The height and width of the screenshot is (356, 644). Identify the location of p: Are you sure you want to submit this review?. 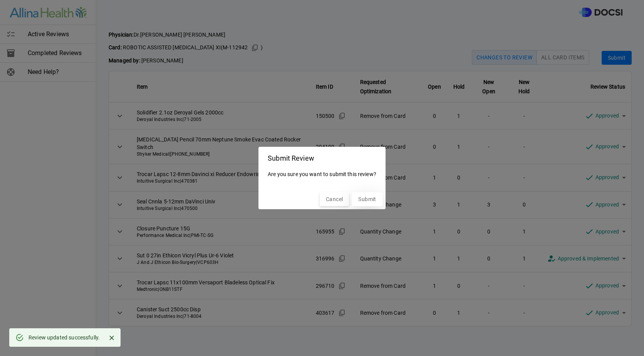
(322, 174).